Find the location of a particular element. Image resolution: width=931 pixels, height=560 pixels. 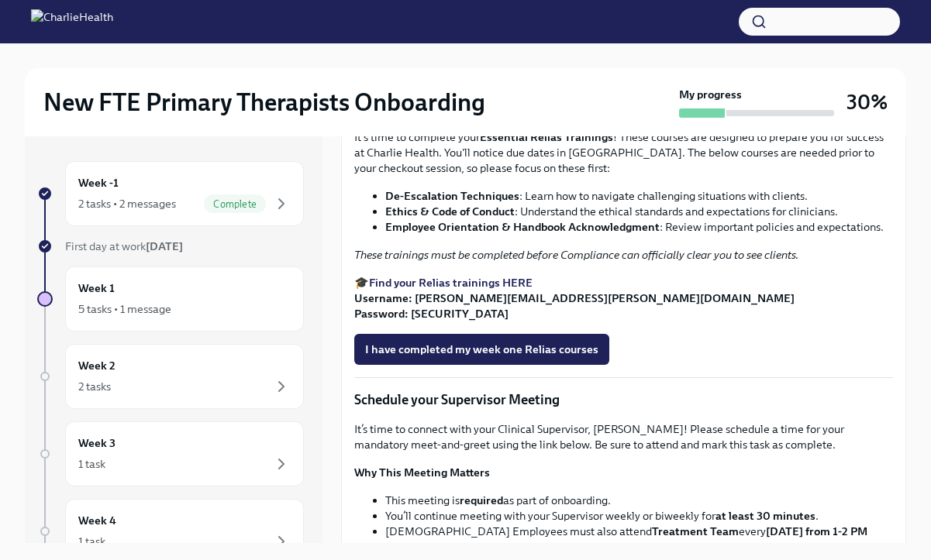

div: 5 tasks • 1 message is located at coordinates (125, 309).